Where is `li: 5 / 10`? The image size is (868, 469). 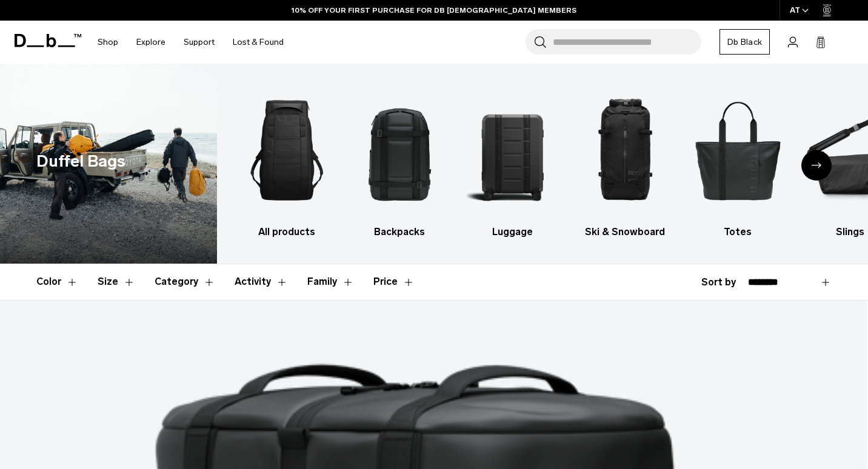
li: 5 / 10 is located at coordinates (737, 161).